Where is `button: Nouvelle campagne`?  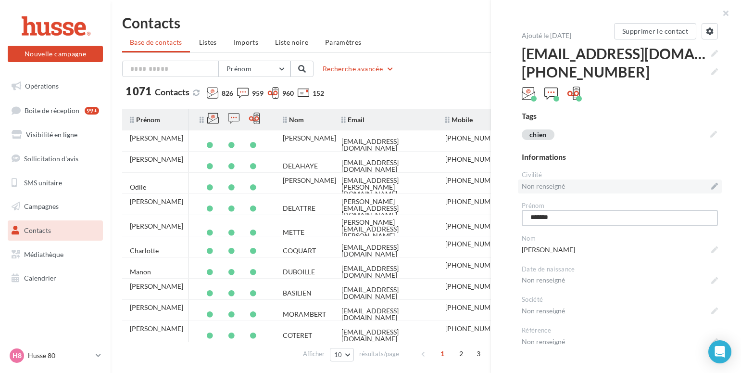
button: Nouvelle campagne is located at coordinates (55, 54).